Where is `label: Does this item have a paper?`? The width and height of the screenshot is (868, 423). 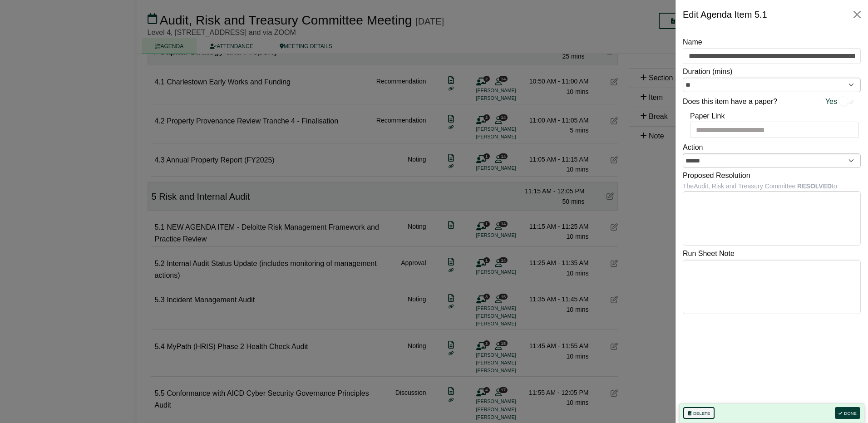
label: Does this item have a paper? is located at coordinates (730, 101).